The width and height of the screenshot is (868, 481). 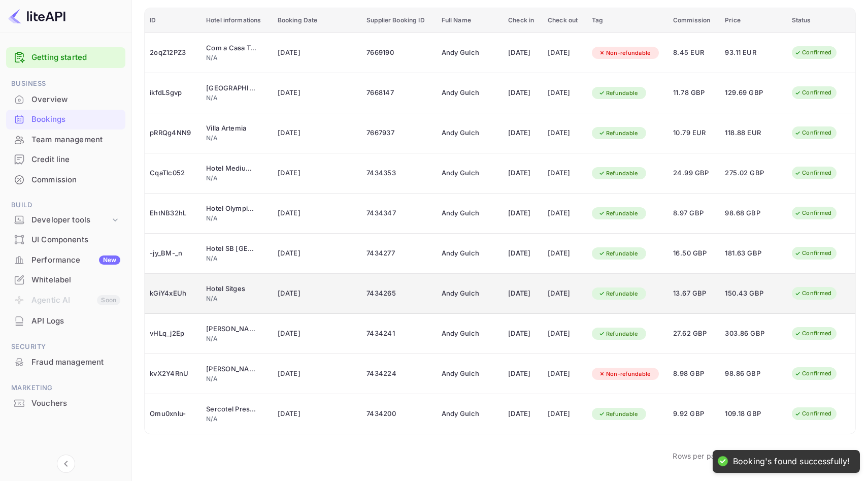 I want to click on th: Commission, so click(x=694, y=20).